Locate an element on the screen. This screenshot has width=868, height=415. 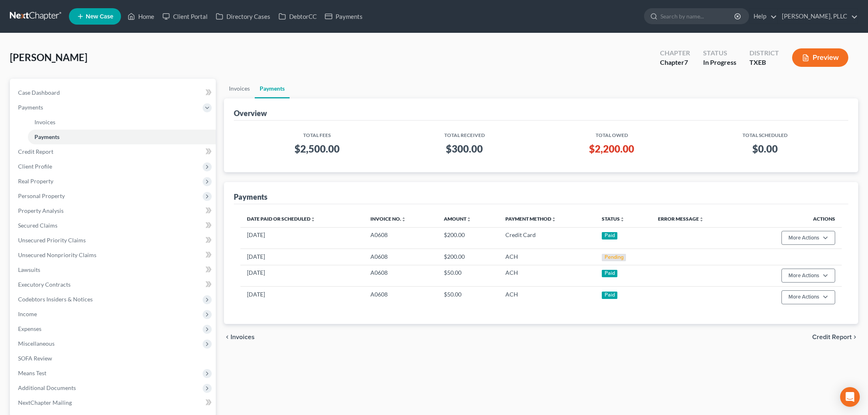
a: Secured Claims is located at coordinates (114, 225).